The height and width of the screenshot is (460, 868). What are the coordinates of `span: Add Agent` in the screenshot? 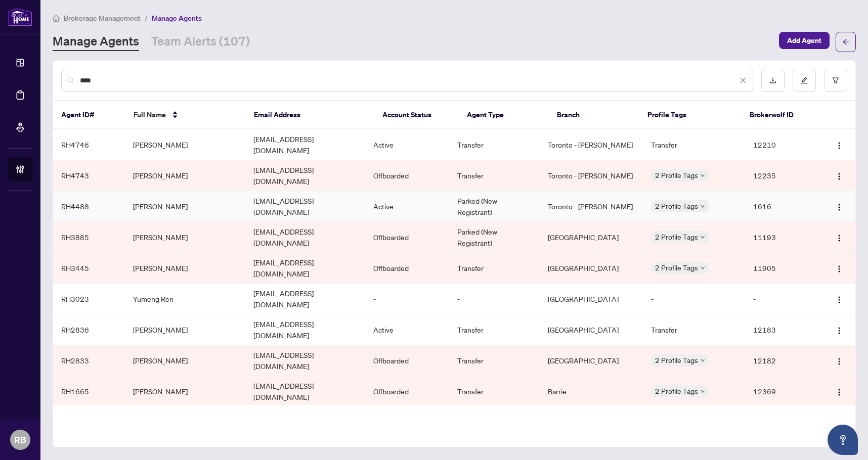 It's located at (804, 41).